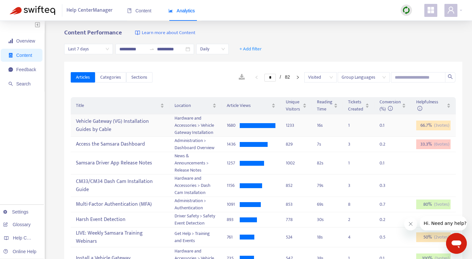 This screenshot has height=259, width=472. What do you see at coordinates (442, 144) in the screenshot?
I see `span: ( 6 votes)` at bounding box center [442, 144].